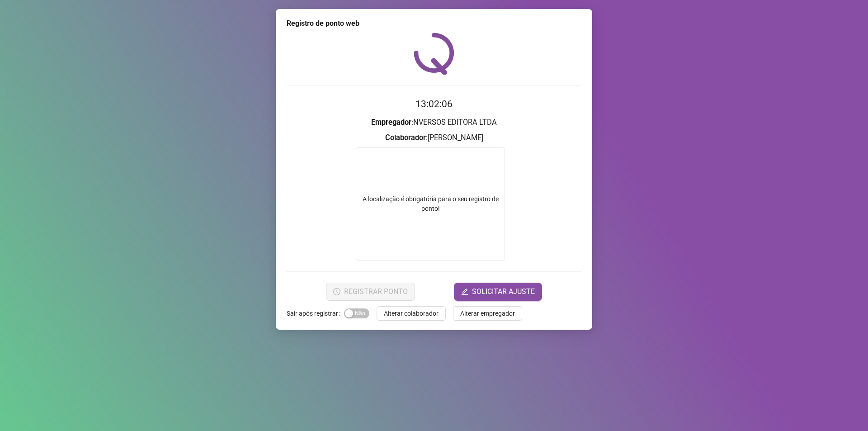 Image resolution: width=868 pixels, height=431 pixels. What do you see at coordinates (487, 313) in the screenshot?
I see `button: Alterar empregador` at bounding box center [487, 313].